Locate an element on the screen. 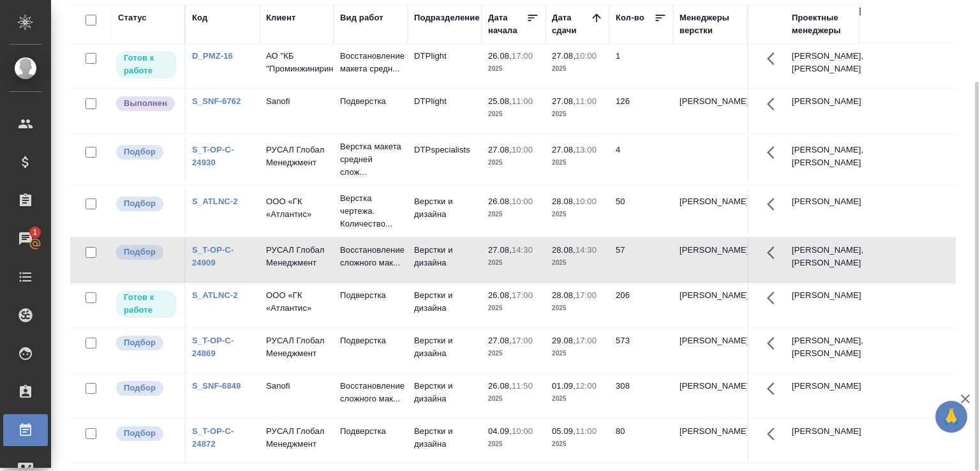 The width and height of the screenshot is (980, 471). div: Дата сдачи is located at coordinates (571, 24).